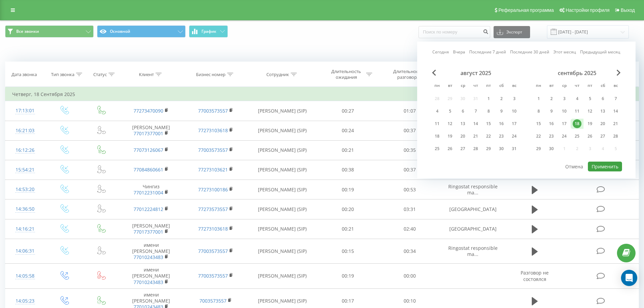 The height and width of the screenshot is (308, 644). What do you see at coordinates (577, 111) in the screenshot?
I see `div: чт 11 сент. 2025 г.` at bounding box center [577, 111].